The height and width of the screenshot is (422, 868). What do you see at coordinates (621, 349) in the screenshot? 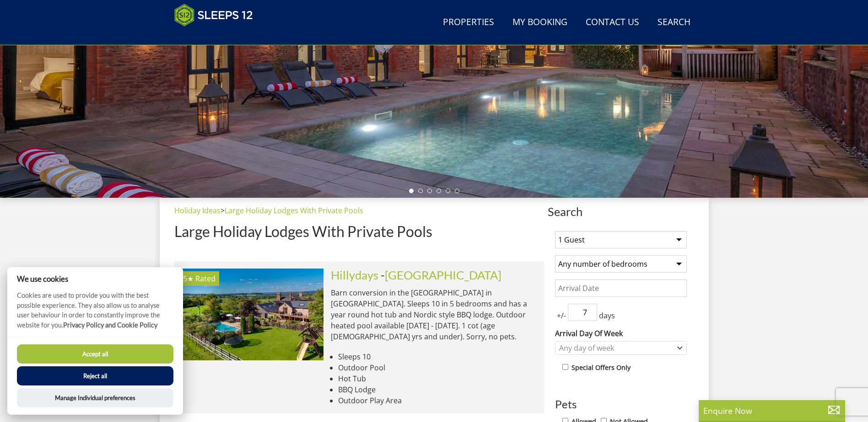
I see `div: Combobox` at bounding box center [621, 349].